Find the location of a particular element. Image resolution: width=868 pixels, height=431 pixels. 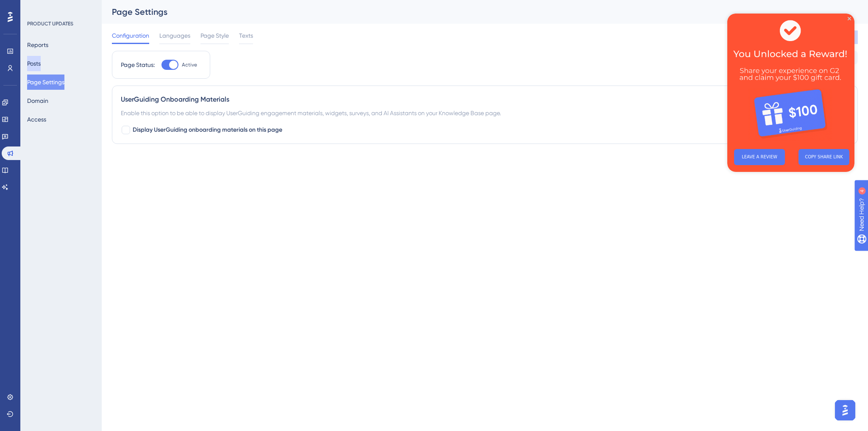

div: Page Settings is located at coordinates (474, 12).